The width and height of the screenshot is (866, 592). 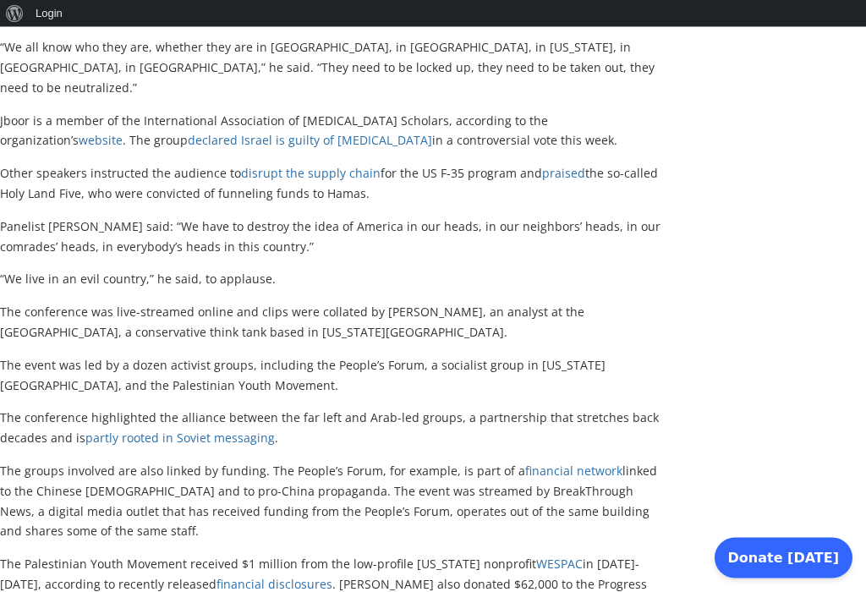 What do you see at coordinates (559, 564) in the screenshot?
I see `a: WESPAC` at bounding box center [559, 564].